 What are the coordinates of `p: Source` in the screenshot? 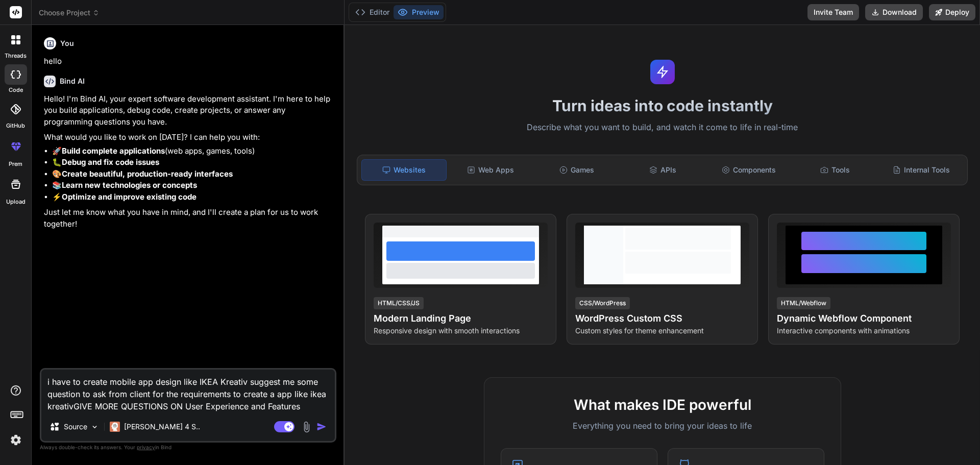 It's located at (76, 427).